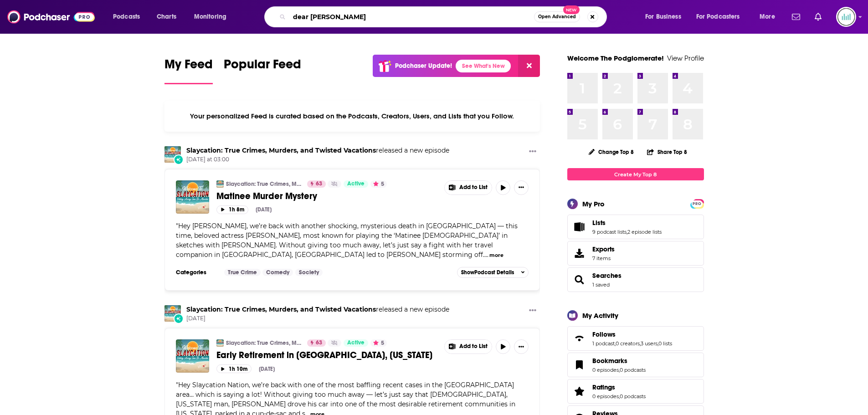 The height and width of the screenshot is (415, 868). Describe the element at coordinates (263, 70) in the screenshot. I see `a: Popular Feed` at that location.